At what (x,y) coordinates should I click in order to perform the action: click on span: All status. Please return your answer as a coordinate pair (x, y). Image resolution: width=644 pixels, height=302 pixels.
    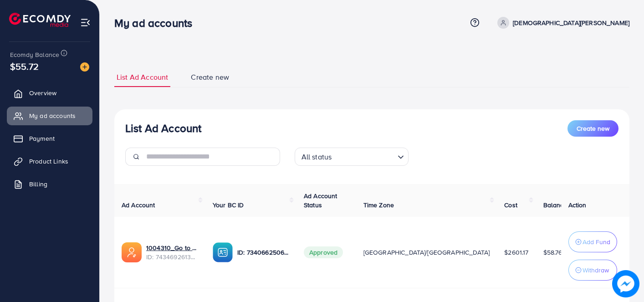
    Looking at the image, I should click on (316, 157).